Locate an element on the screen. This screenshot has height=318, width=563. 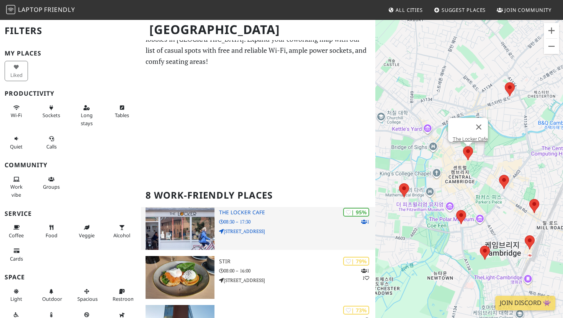
p: 1 is located at coordinates (365, 222).